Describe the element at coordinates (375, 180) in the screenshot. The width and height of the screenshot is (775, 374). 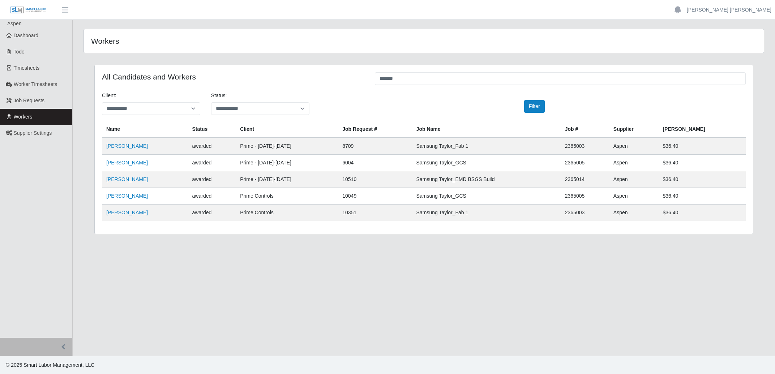
I see `td: 10510` at that location.